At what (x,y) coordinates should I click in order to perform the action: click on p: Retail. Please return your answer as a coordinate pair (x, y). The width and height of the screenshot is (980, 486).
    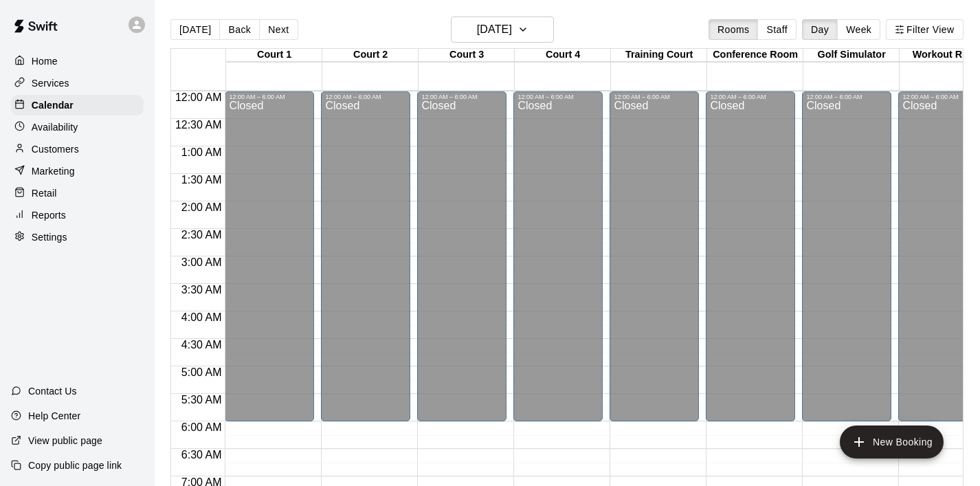
    Looking at the image, I should click on (44, 193).